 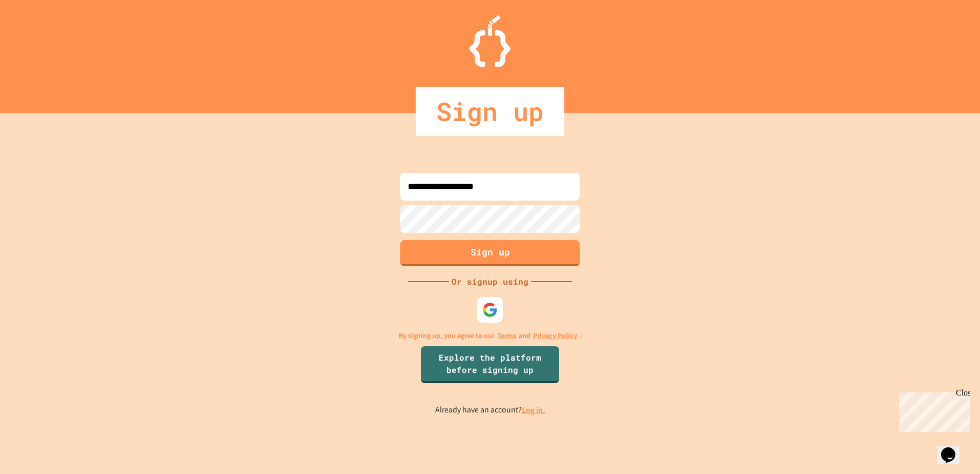 What do you see at coordinates (533, 410) in the screenshot?
I see `a: Log in.` at bounding box center [533, 410].